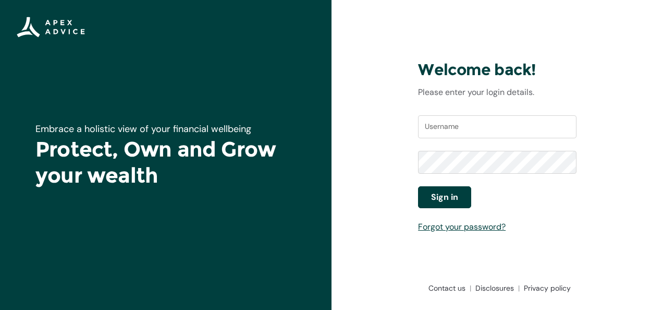  What do you see at coordinates (495, 288) in the screenshot?
I see `a: Disclosures` at bounding box center [495, 288].